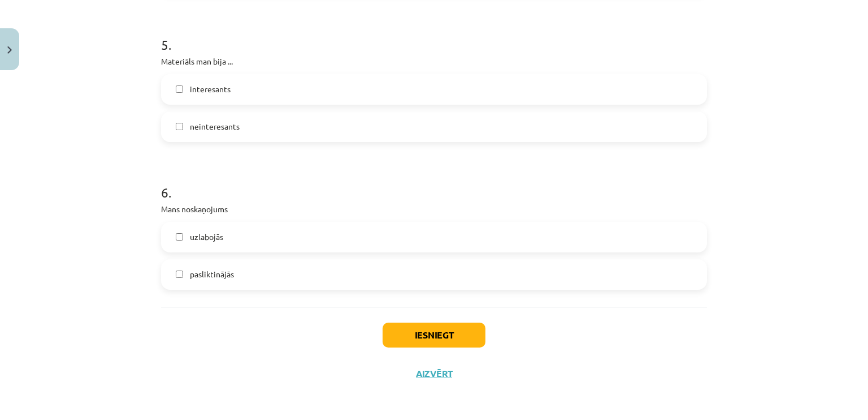 The image size is (868, 420). What do you see at coordinates (434, 35) in the screenshot?
I see `h1: 5 .` at bounding box center [434, 35].